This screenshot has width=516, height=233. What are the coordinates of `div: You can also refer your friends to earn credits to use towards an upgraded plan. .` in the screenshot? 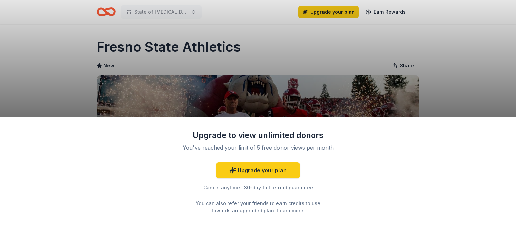 It's located at (258, 207).